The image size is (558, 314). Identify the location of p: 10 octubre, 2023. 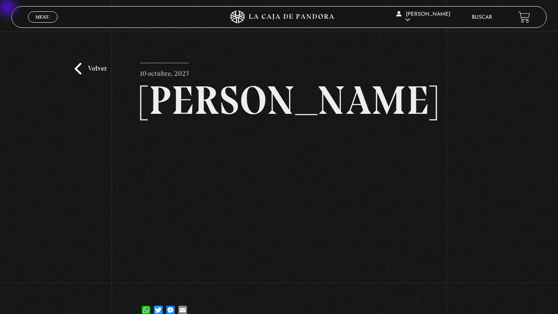
(164, 71).